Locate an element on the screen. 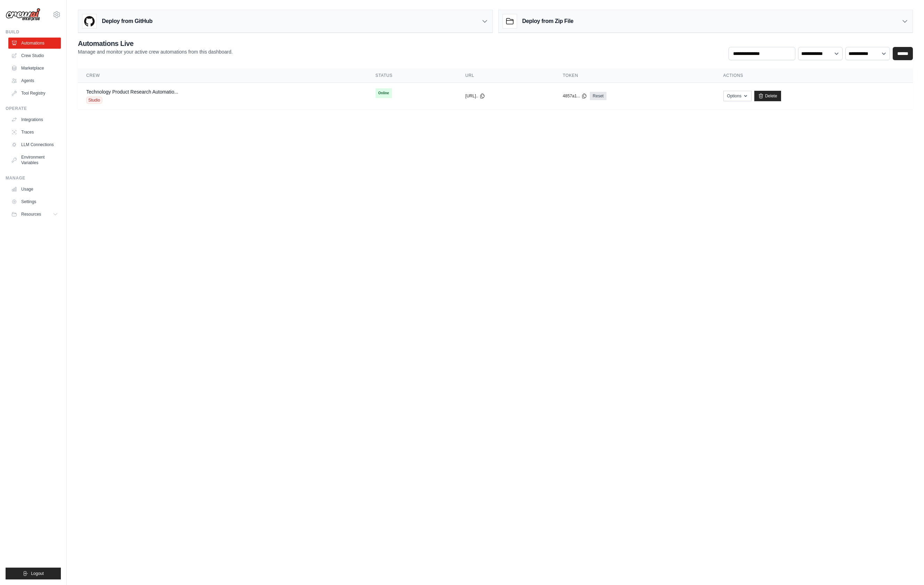 This screenshot has width=924, height=585. a: Delete is located at coordinates (768, 96).